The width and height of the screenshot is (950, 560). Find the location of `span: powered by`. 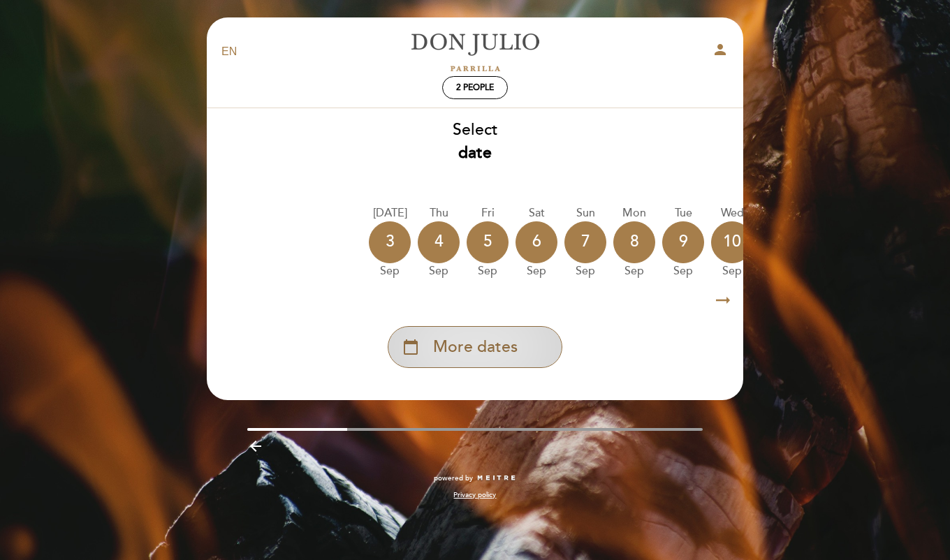

span: powered by is located at coordinates (454, 479).